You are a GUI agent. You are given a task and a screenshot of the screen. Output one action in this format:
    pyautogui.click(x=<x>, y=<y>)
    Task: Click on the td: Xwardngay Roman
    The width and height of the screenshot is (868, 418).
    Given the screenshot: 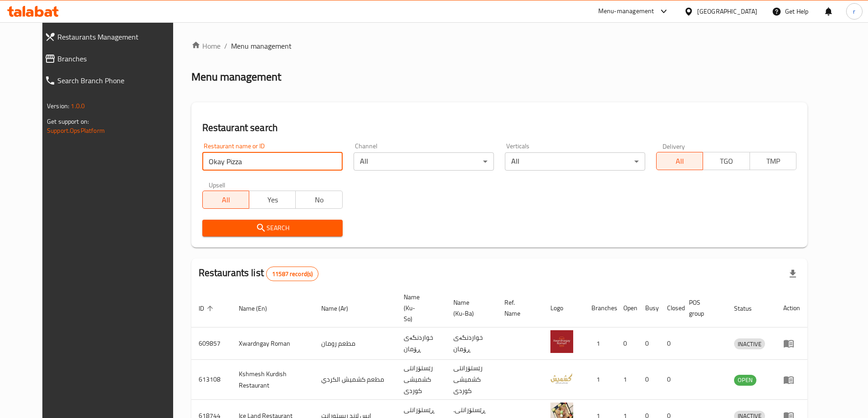 What is the action you would take?
    pyautogui.click(x=273, y=343)
    